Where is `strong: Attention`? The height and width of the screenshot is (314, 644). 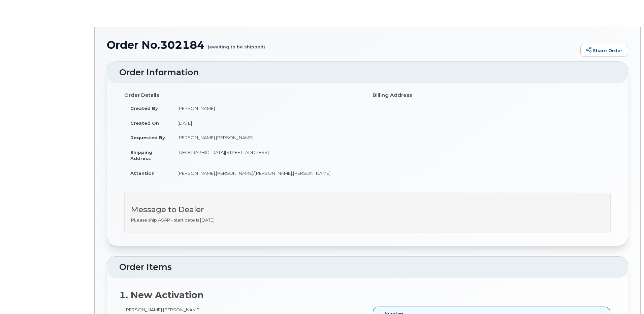
strong: Attention is located at coordinates (142, 173).